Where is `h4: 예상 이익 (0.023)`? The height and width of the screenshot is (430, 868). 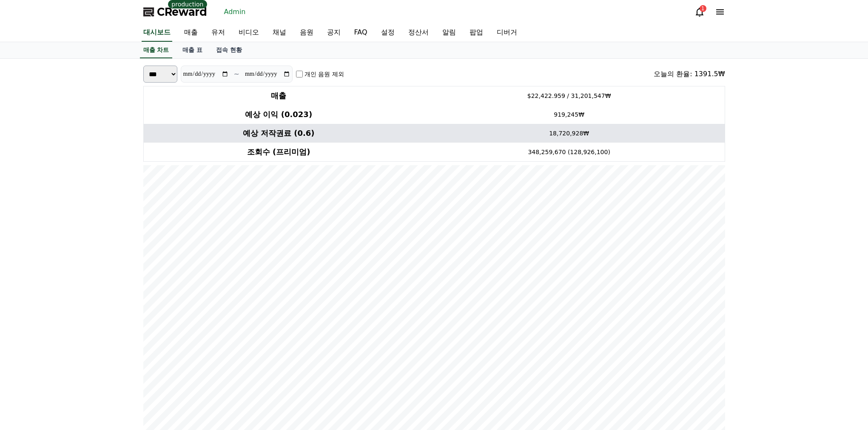
h4: 예상 이익 (0.023) is located at coordinates (278, 115).